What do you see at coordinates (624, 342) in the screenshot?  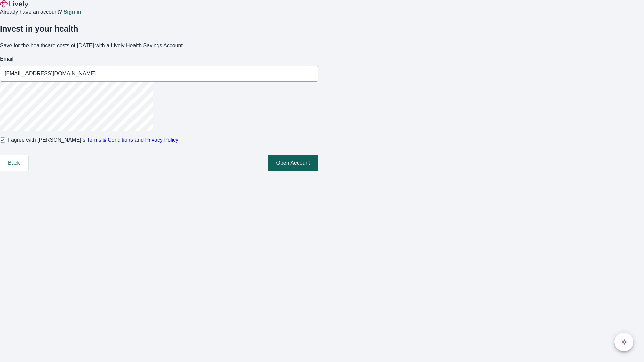 I see `svg: Lively AI Assistant` at bounding box center [624, 342].